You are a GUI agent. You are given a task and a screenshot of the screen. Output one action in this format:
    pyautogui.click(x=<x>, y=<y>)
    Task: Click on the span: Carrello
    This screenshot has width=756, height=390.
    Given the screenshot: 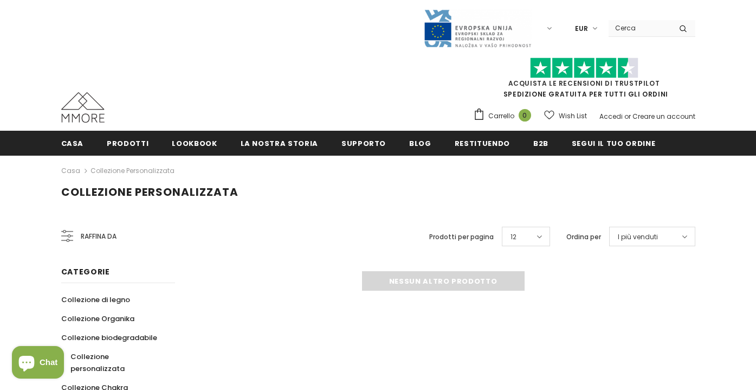 What is the action you would take?
    pyautogui.click(x=502, y=116)
    